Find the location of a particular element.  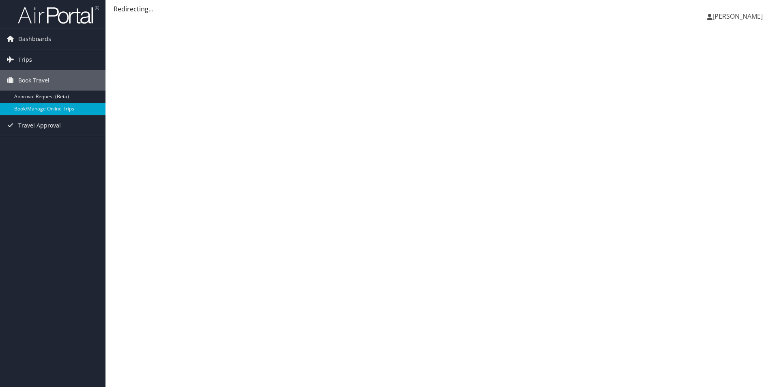

span: Book Travel is located at coordinates (34, 80).